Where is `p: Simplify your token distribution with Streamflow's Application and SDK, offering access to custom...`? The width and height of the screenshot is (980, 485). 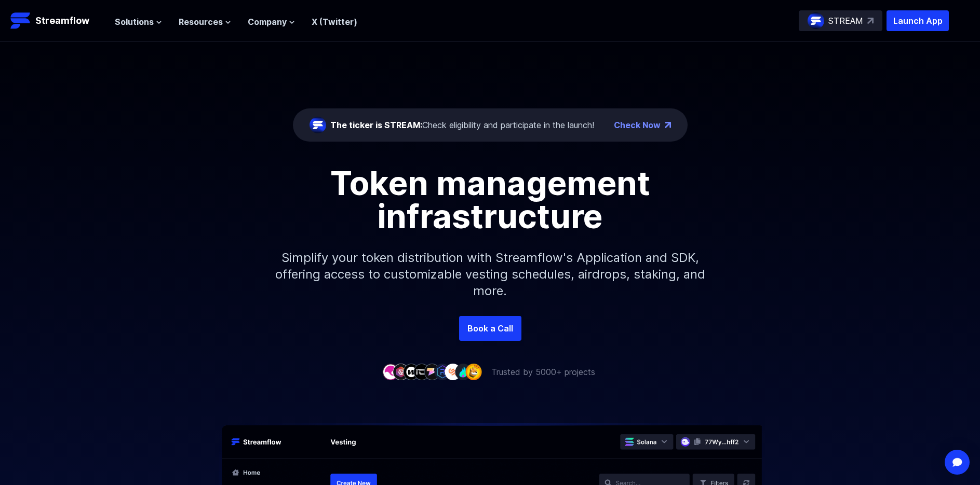 p: Simplify your token distribution with Streamflow's Application and SDK, offering access to custom... is located at coordinates (490, 275).